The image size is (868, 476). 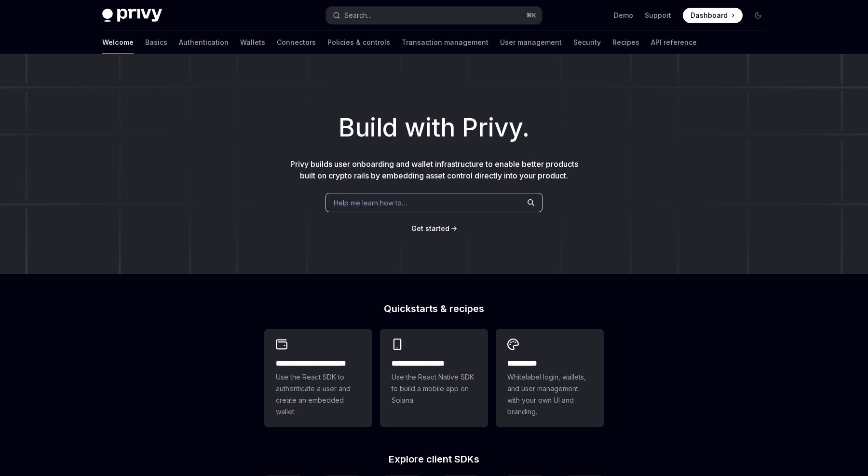 I want to click on a: Support, so click(x=658, y=16).